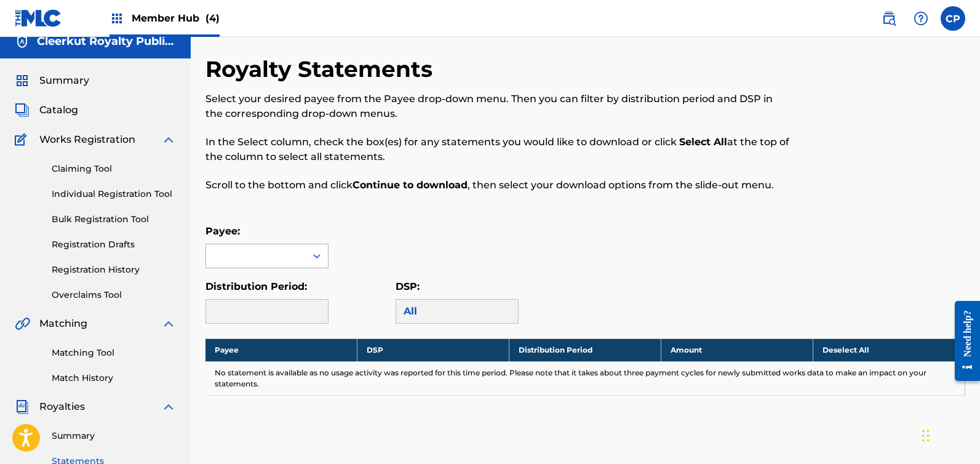 The height and width of the screenshot is (464, 980). I want to click on div: Open Resource Center, so click(22, 49).